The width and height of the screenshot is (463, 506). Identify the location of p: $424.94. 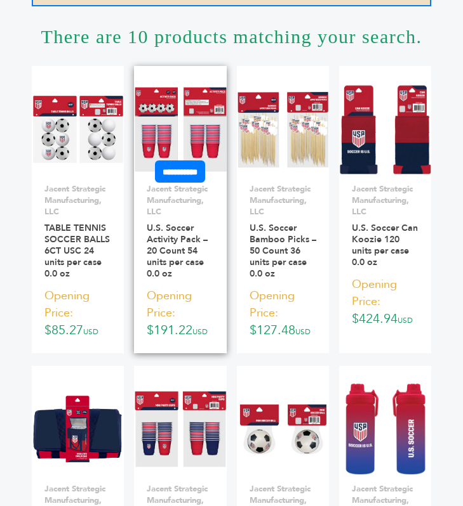
(385, 303).